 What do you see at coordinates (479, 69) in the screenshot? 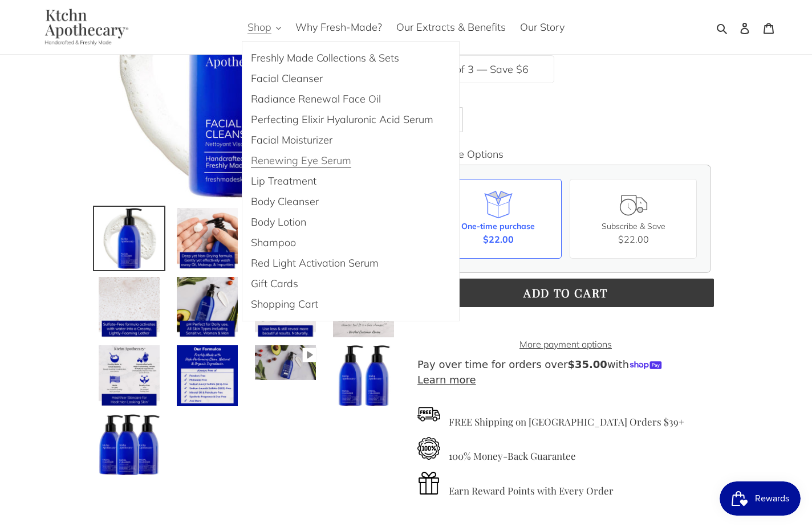
I see `label: Pack of 3 — Save $6` at bounding box center [479, 69].